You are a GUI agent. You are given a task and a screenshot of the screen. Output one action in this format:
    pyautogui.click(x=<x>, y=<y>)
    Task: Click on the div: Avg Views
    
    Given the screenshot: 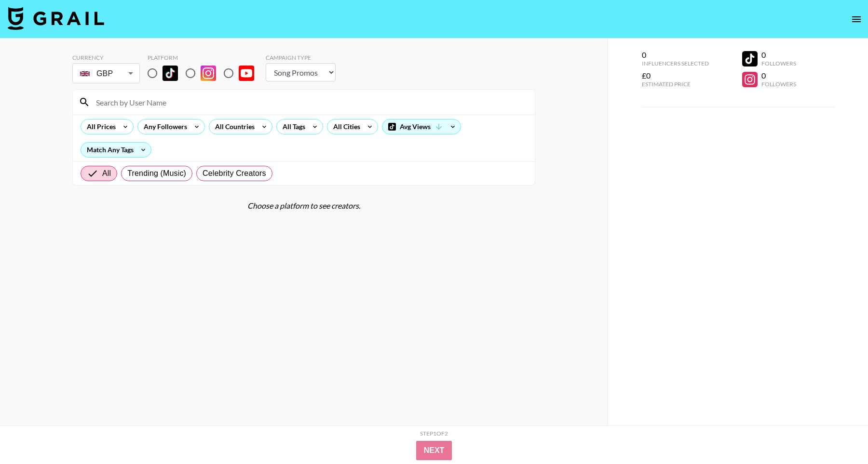 What is the action you would take?
    pyautogui.click(x=421, y=127)
    